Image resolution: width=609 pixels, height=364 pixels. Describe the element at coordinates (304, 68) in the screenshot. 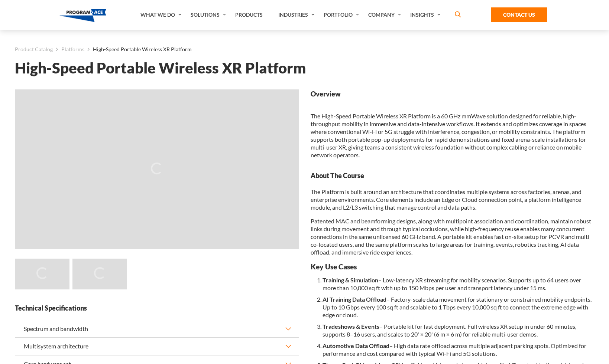

I see `h1: High-Speed Portable Wireless XR Platform` at that location.